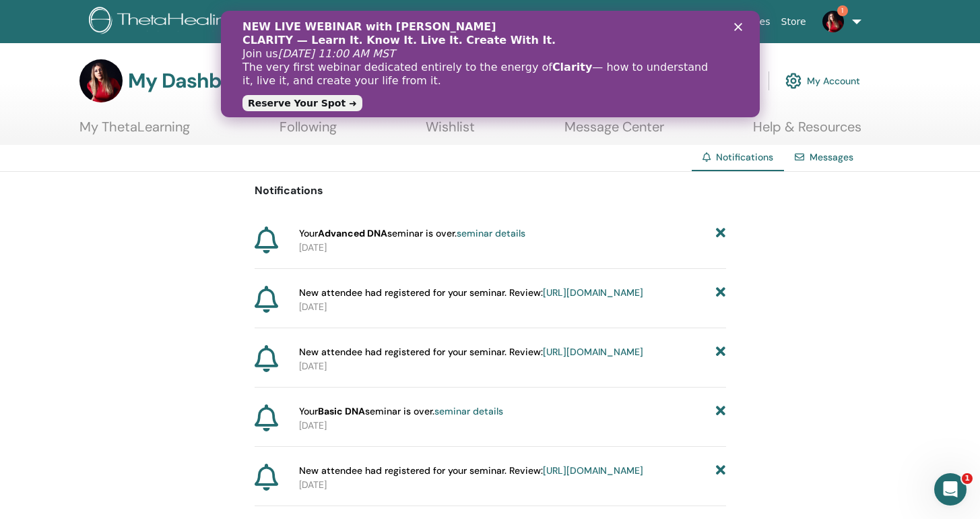 Image resolution: width=980 pixels, height=519 pixels. Describe the element at coordinates (793, 81) in the screenshot. I see `img: cog.svg` at that location.